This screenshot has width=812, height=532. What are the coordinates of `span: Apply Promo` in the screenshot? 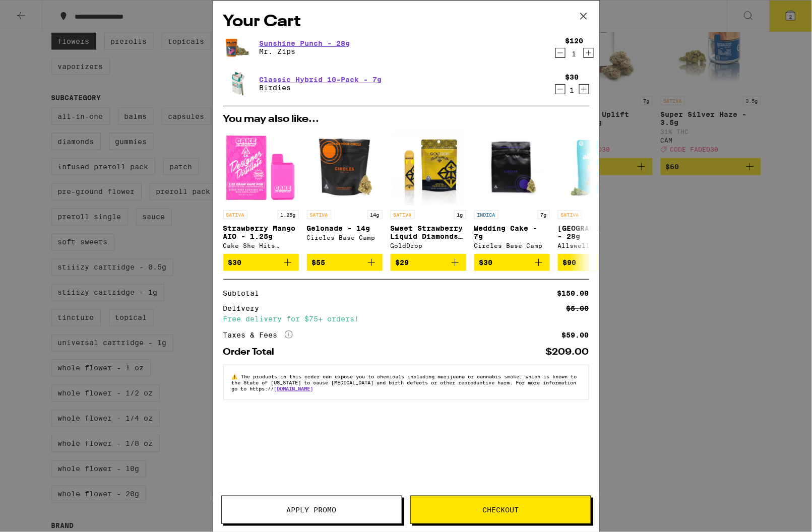 It's located at (311, 510).